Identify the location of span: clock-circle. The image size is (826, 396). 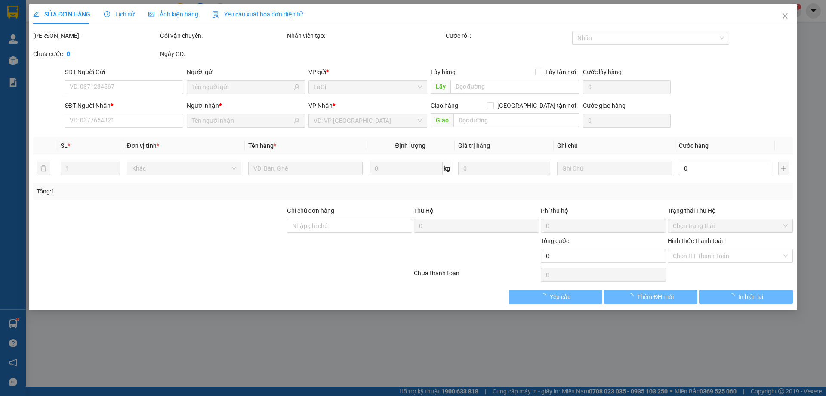
(107, 14).